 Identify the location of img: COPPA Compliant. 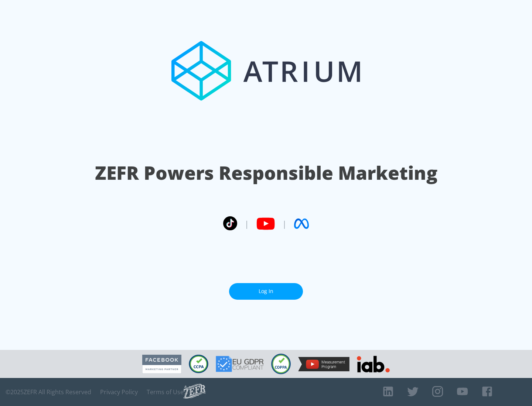
(281, 364).